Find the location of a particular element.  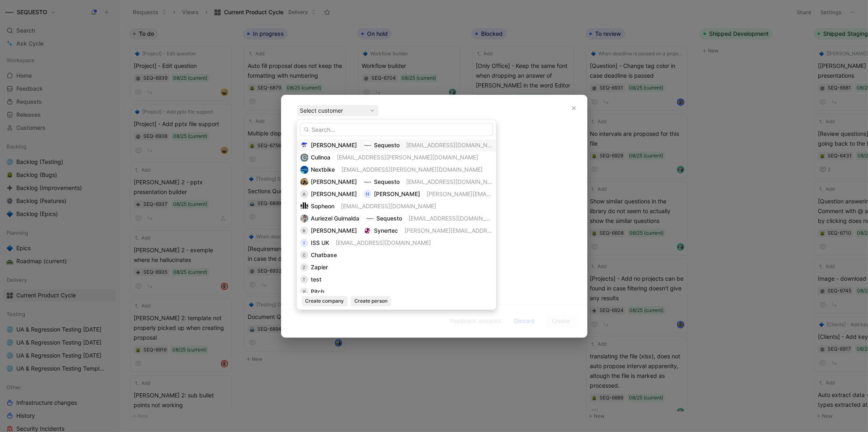

button: Create company is located at coordinates (324, 301).